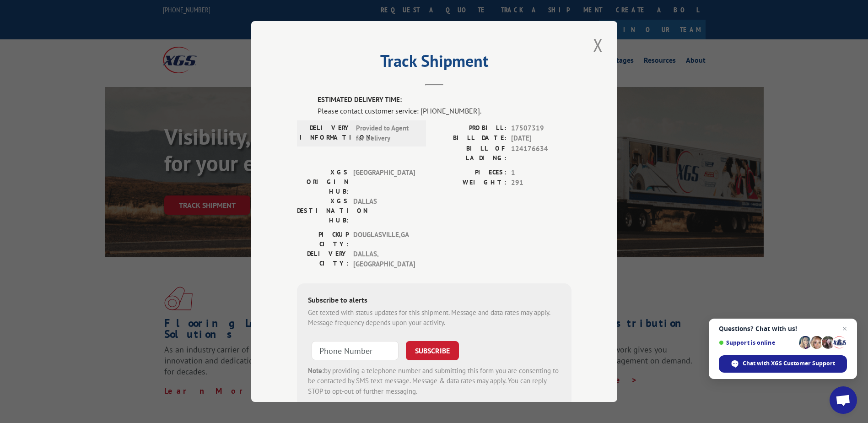 The image size is (868, 423). What do you see at coordinates (542, 172) in the screenshot?
I see `span: 1` at bounding box center [542, 172].